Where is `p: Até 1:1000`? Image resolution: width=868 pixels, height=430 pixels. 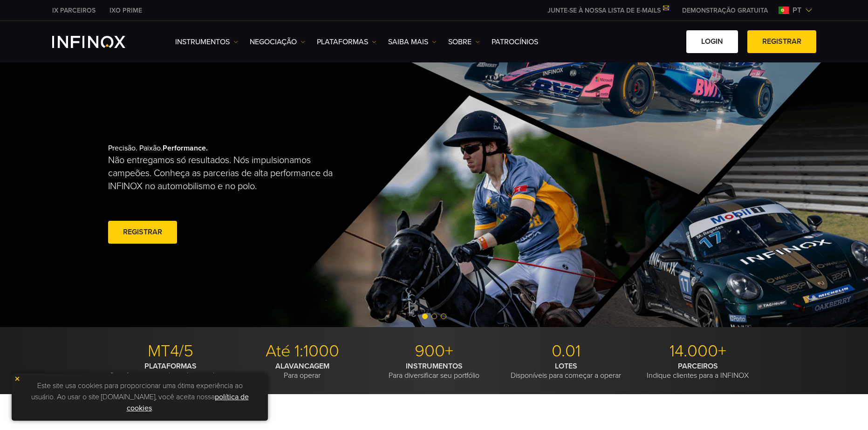 p: Até 1:1000 is located at coordinates (303, 351).